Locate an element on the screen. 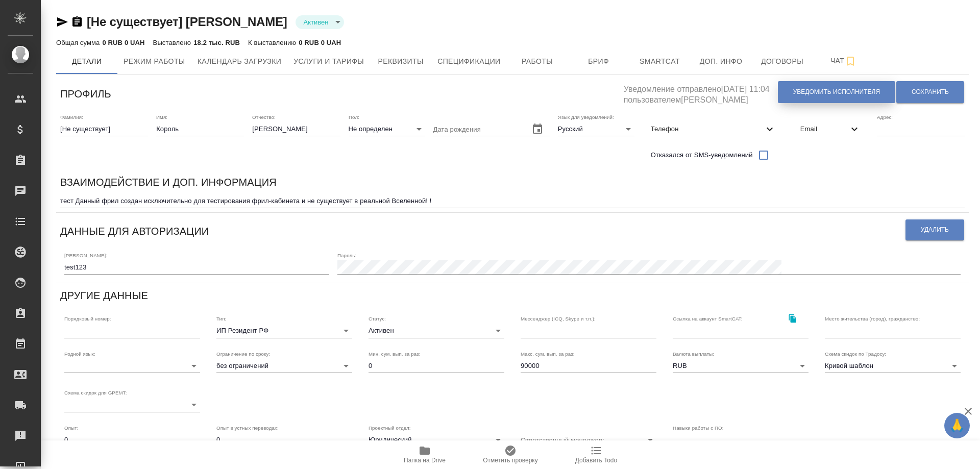 This screenshot has height=469, width=980. label: Опыт в устных переводах: is located at coordinates (248, 428).